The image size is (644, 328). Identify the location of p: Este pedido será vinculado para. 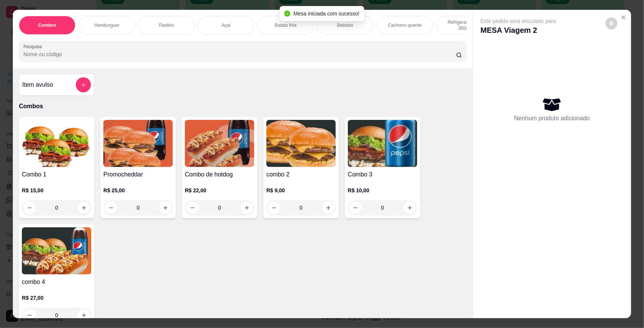
(519, 21).